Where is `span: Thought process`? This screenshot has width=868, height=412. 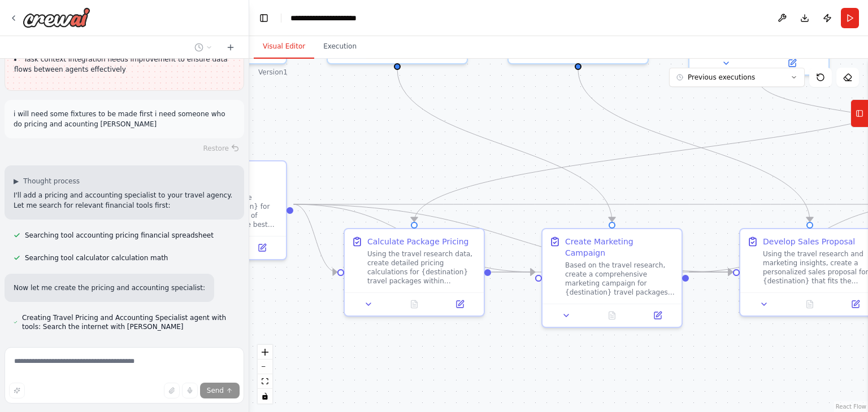
span: Thought process is located at coordinates (51, 181).